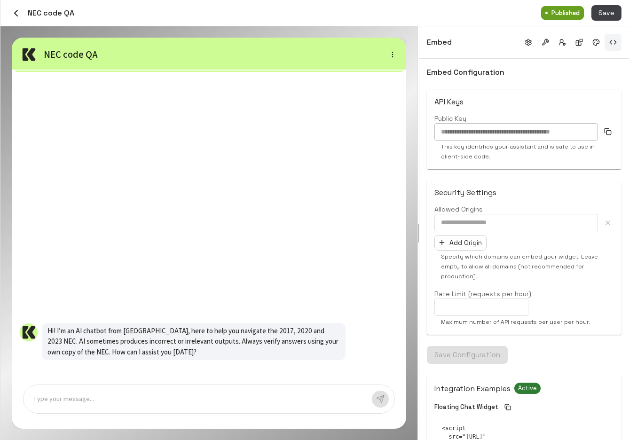  Describe the element at coordinates (525, 72) in the screenshot. I see `h6: Embed Configuration` at that location.